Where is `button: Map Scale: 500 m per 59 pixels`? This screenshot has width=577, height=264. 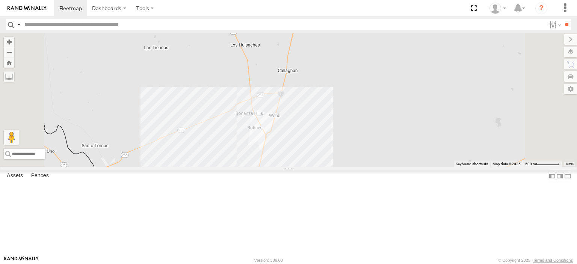 button: Map Scale: 500 m per 59 pixels is located at coordinates (543, 164).